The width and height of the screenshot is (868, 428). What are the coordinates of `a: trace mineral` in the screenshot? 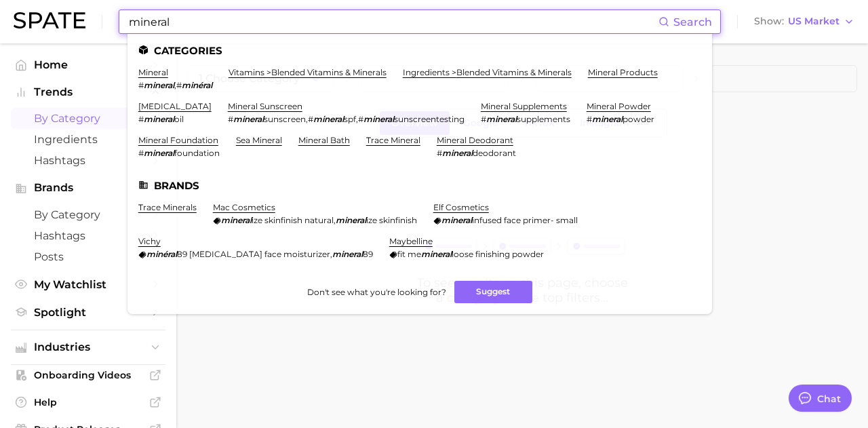 It's located at (393, 140).